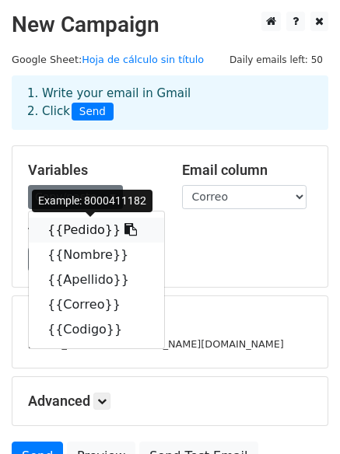 The height and width of the screenshot is (454, 340). What do you see at coordinates (142, 59) in the screenshot?
I see `a: Hoja de cálculo sin título` at bounding box center [142, 59].